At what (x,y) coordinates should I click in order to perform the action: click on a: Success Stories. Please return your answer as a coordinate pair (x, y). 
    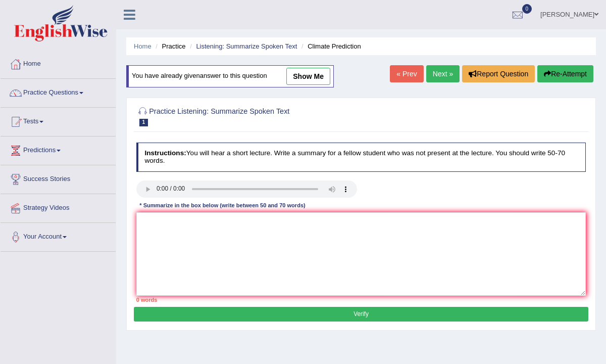
    Looking at the image, I should click on (58, 178).